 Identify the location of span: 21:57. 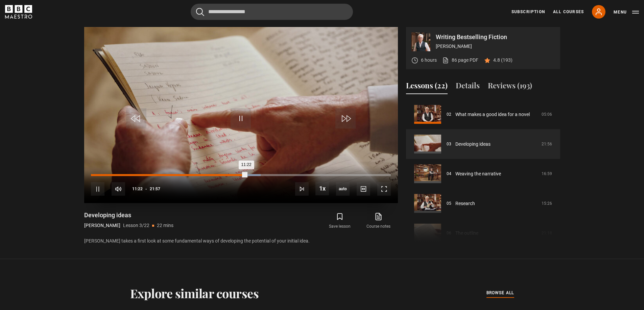
(155, 189).